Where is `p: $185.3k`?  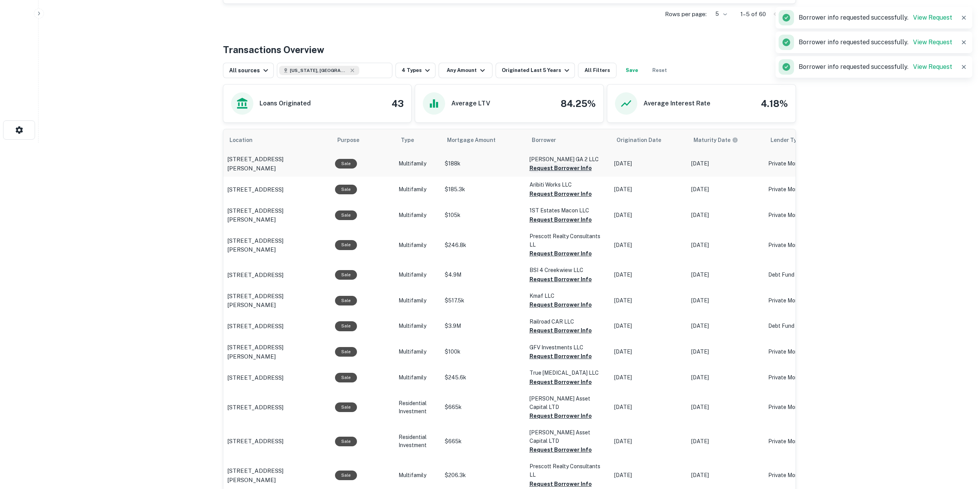
p: $185.3k is located at coordinates (483, 189).